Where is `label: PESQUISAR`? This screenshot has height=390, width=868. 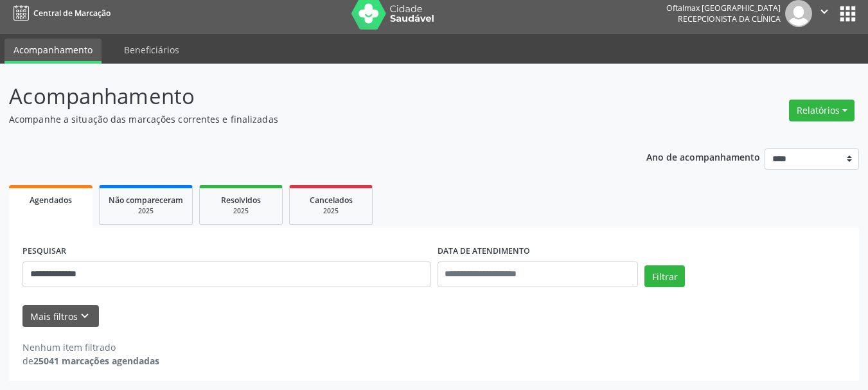 label: PESQUISAR is located at coordinates (44, 251).